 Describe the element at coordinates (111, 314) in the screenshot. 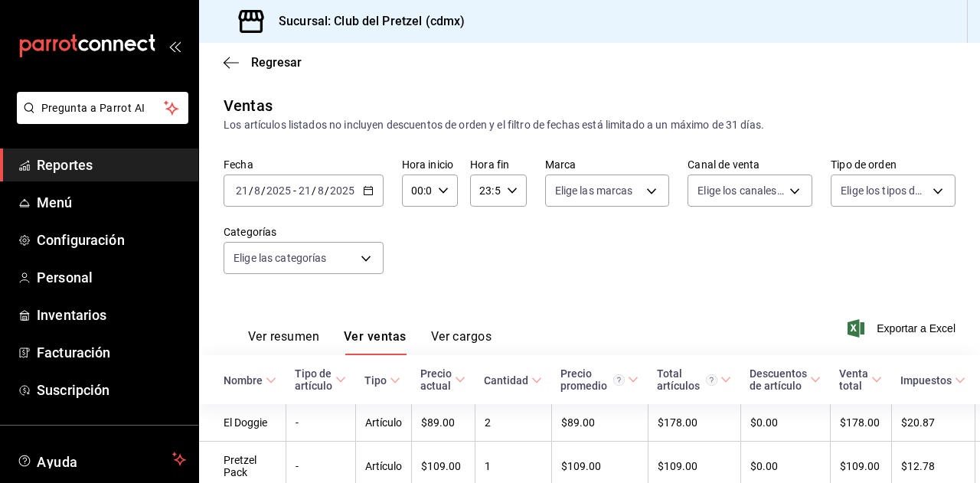

I see `span: Inventarios` at that location.